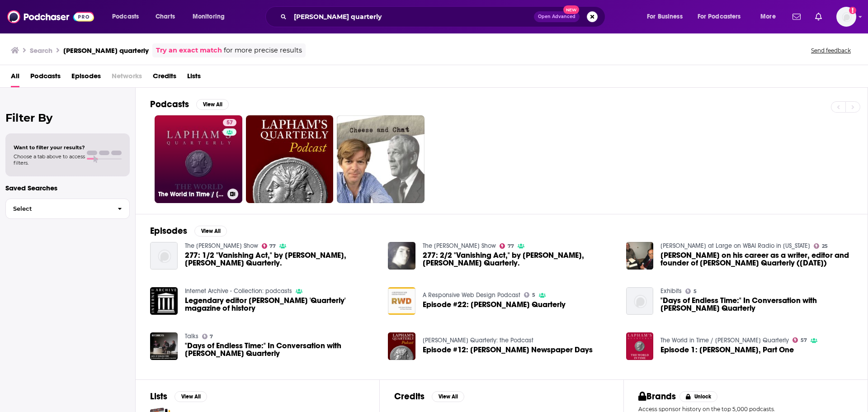  Describe the element at coordinates (50, 17) in the screenshot. I see `img: Podchaser - Follow, Share and Rate Podcasts` at that location.